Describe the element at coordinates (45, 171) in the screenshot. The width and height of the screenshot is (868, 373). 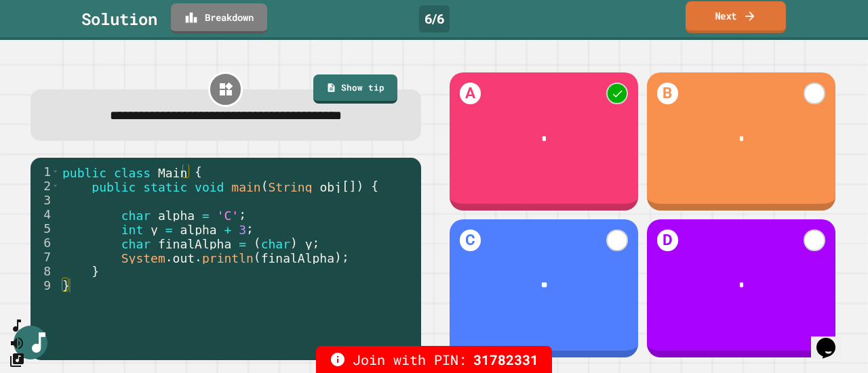
I see `div: 1` at that location.